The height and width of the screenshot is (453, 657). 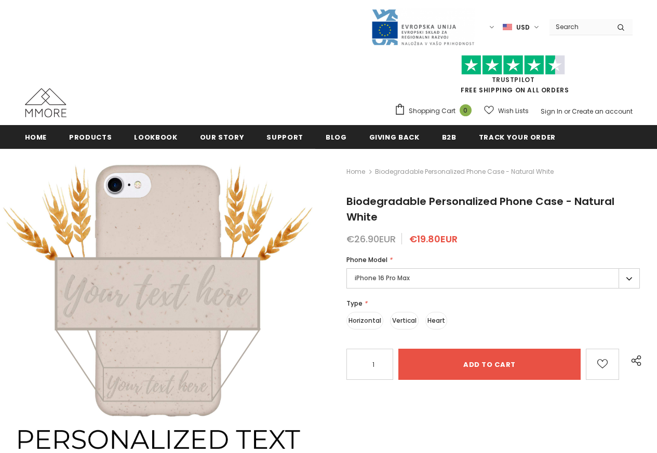 What do you see at coordinates (567, 111) in the screenshot?
I see `span: or` at bounding box center [567, 111].